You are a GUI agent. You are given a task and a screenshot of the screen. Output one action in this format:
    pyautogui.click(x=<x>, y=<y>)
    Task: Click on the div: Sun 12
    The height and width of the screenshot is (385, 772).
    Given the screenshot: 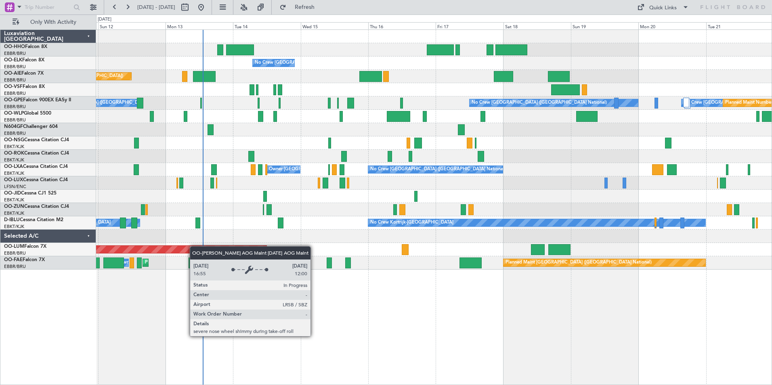 What is the action you would take?
    pyautogui.click(x=132, y=26)
    